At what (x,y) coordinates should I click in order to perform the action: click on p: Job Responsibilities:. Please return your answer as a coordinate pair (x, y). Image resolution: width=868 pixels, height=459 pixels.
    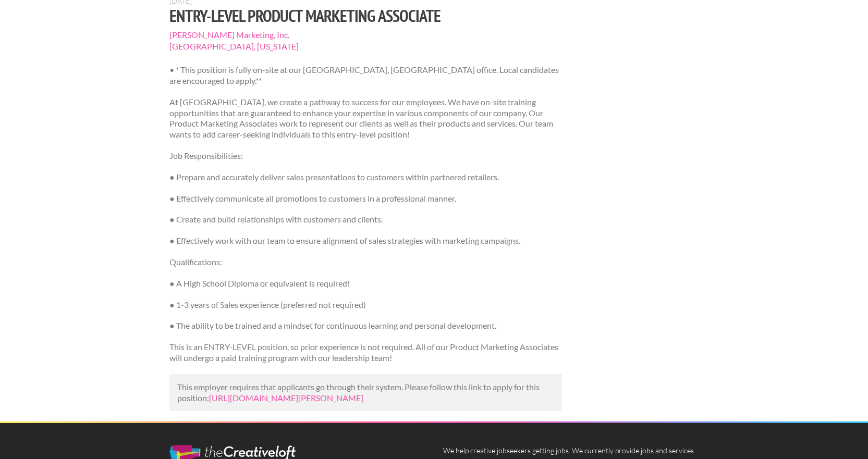
    Looking at the image, I should click on (366, 155).